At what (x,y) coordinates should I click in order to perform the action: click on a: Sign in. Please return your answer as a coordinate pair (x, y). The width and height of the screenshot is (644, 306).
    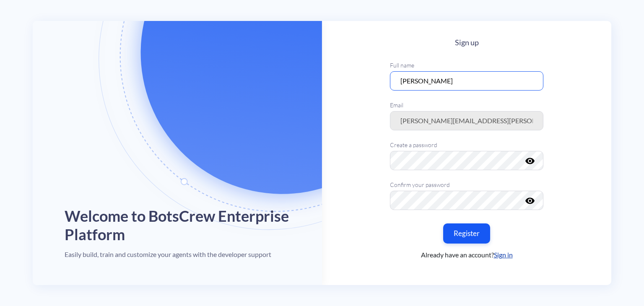
    Looking at the image, I should click on (503, 254).